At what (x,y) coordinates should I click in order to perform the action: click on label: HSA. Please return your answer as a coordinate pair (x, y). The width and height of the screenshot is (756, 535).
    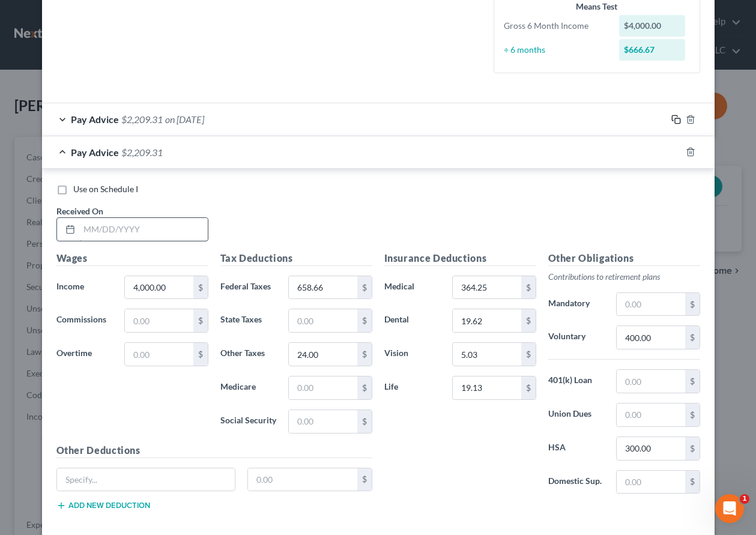
    Looking at the image, I should click on (577, 449).